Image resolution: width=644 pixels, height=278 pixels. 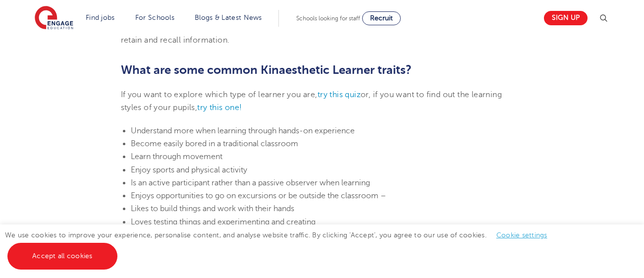 What do you see at coordinates (54, 19) in the screenshot?
I see `img: Engage Education` at bounding box center [54, 19].